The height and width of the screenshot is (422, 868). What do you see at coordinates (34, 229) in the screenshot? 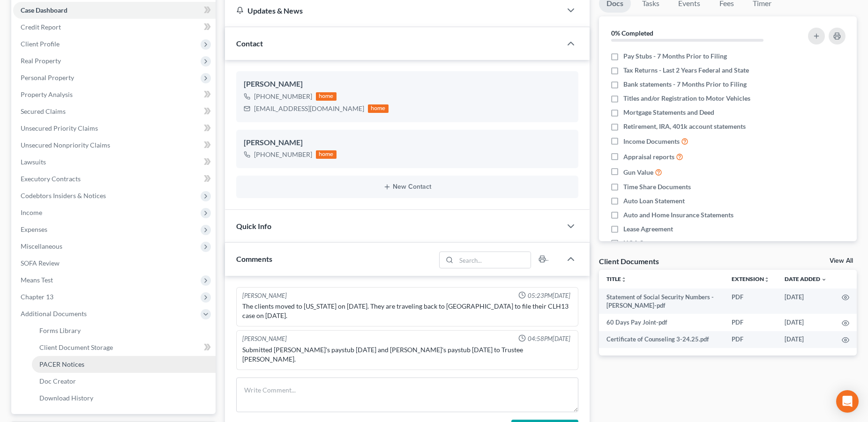
I see `span: Expenses` at bounding box center [34, 229].